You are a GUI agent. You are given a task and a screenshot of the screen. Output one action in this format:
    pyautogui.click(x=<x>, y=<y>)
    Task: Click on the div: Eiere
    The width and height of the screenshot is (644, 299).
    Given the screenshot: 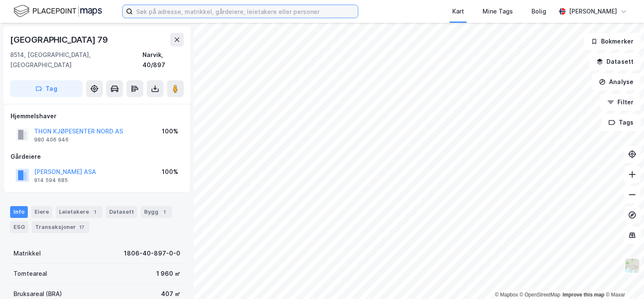 What is the action you would take?
    pyautogui.click(x=42, y=212)
    